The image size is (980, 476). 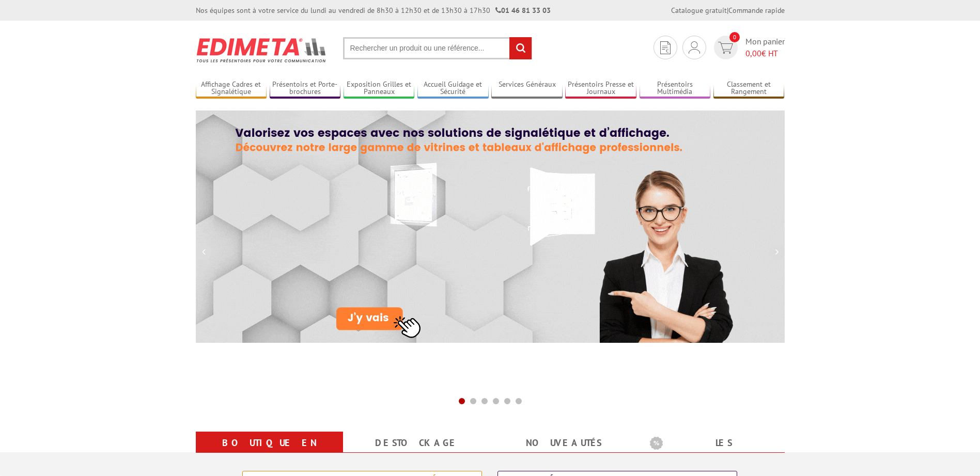 I want to click on b: Les promotions, so click(x=715, y=444).